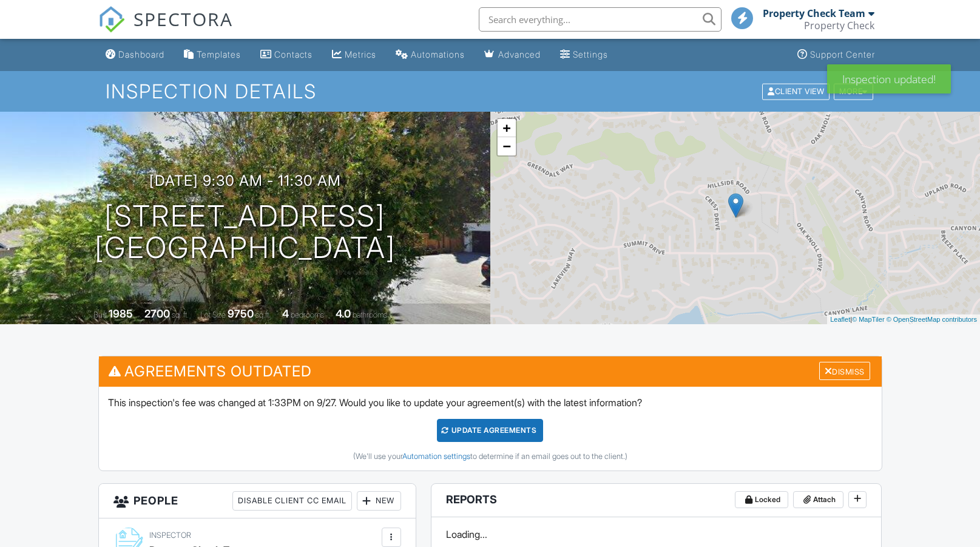 This screenshot has height=547, width=980. I want to click on div: Disable Client CC Email, so click(292, 501).